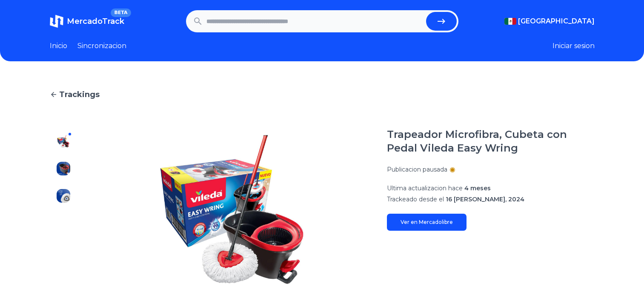 The width and height of the screenshot is (644, 295). Describe the element at coordinates (58, 46) in the screenshot. I see `a: Inicio` at that location.